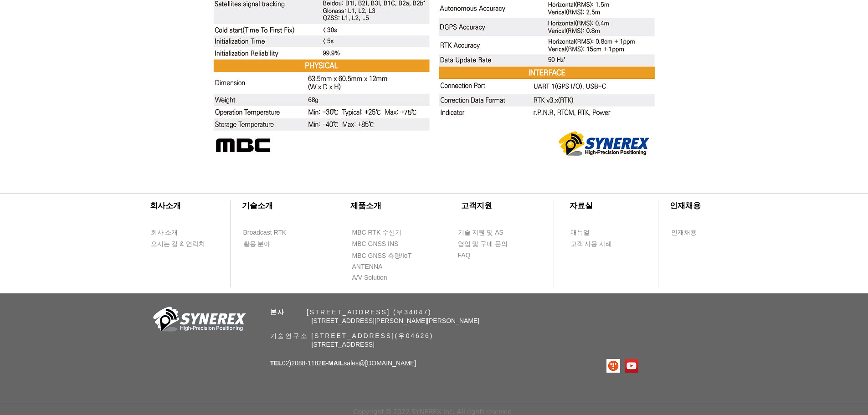 The height and width of the screenshot is (415, 868). I want to click on ul: SNS 모음, so click(622, 366).